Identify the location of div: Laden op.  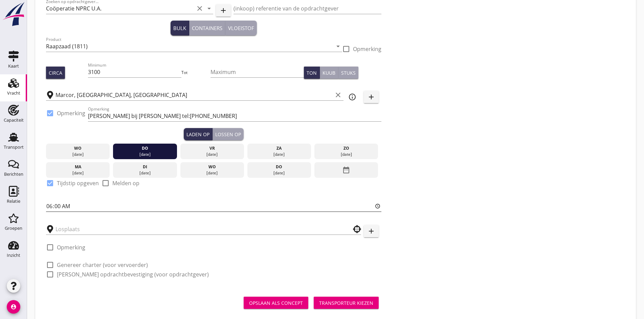
(198, 134).